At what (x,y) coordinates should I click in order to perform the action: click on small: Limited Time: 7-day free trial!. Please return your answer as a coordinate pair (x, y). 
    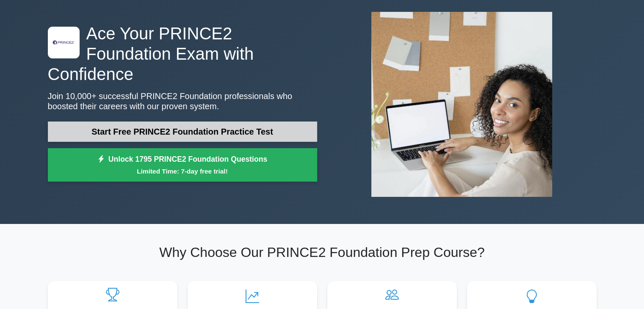
    Looking at the image, I should click on (183, 171).